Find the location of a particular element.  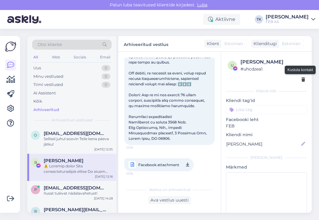

input: Lisa nimi is located at coordinates (263, 144).